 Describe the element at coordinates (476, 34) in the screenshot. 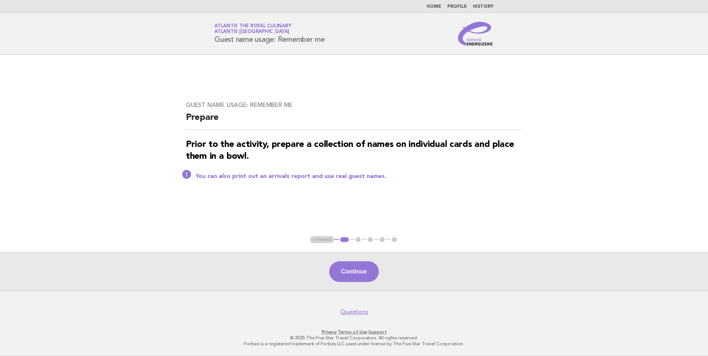

I see `img: Service Energizers` at that location.